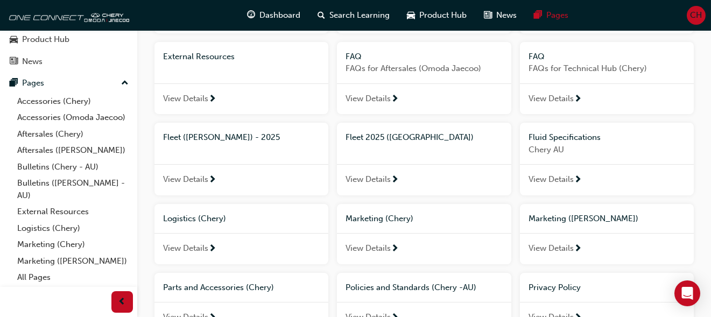 This screenshot has width=711, height=317. I want to click on a: News, so click(68, 61).